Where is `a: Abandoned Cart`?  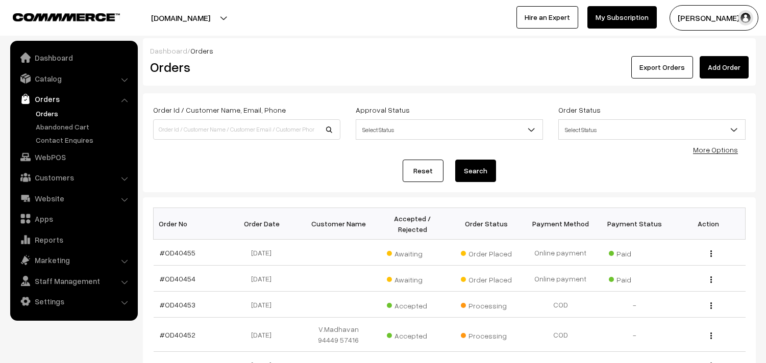 a: Abandoned Cart is located at coordinates (84, 127).